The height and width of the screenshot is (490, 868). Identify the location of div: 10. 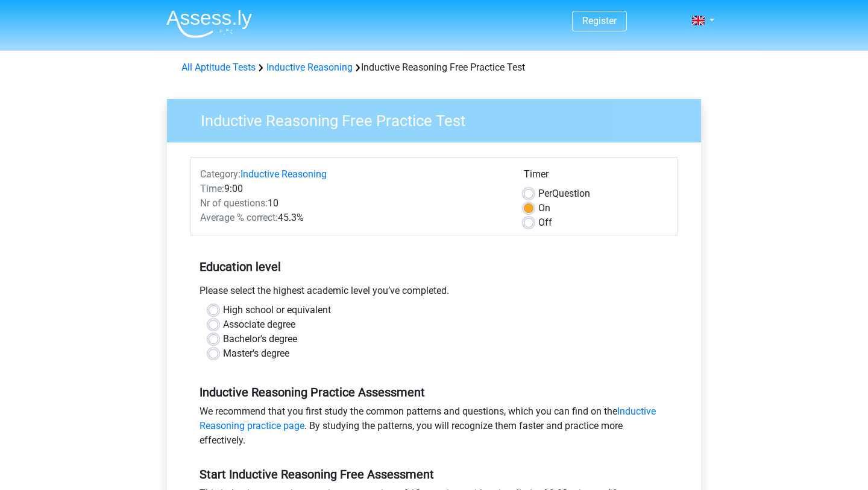
(353, 204).